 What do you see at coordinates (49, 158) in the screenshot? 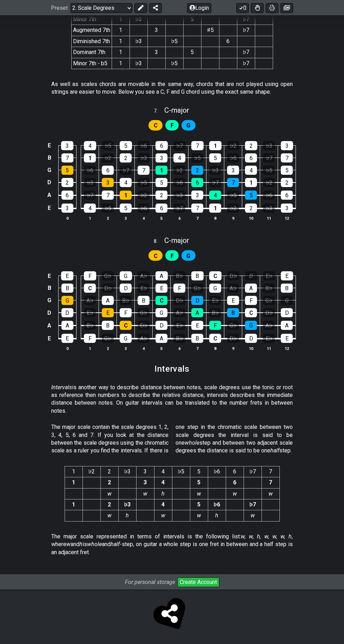
I see `td: B` at bounding box center [49, 158].